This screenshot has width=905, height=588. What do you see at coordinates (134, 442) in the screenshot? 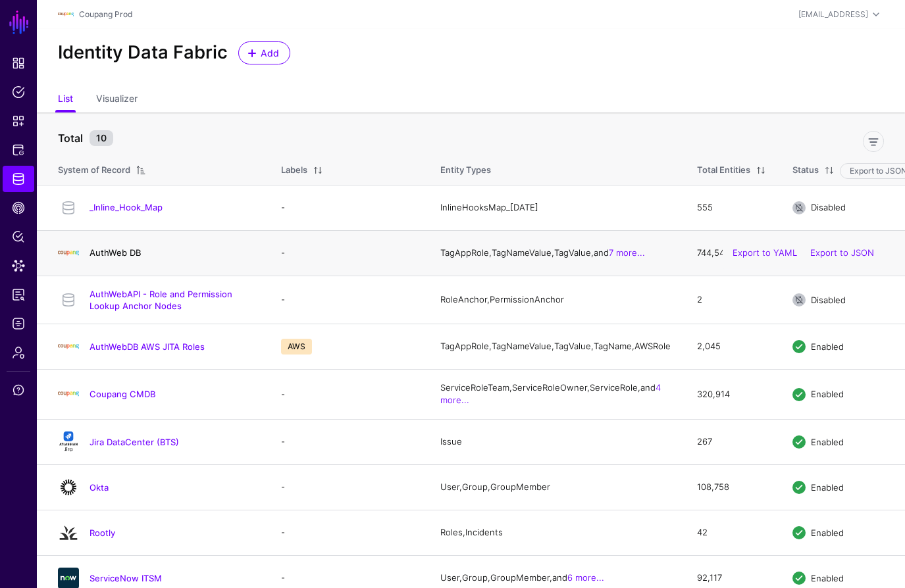
I see `a: Jira DataCenter (BTS)` at bounding box center [134, 442].